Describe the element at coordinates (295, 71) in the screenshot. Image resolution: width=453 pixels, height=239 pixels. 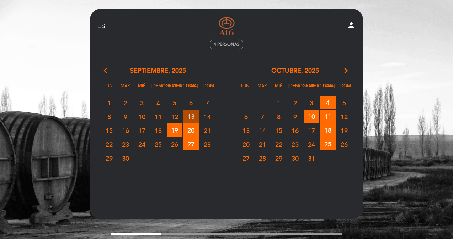
I see `span: octubre, 2025` at that location.